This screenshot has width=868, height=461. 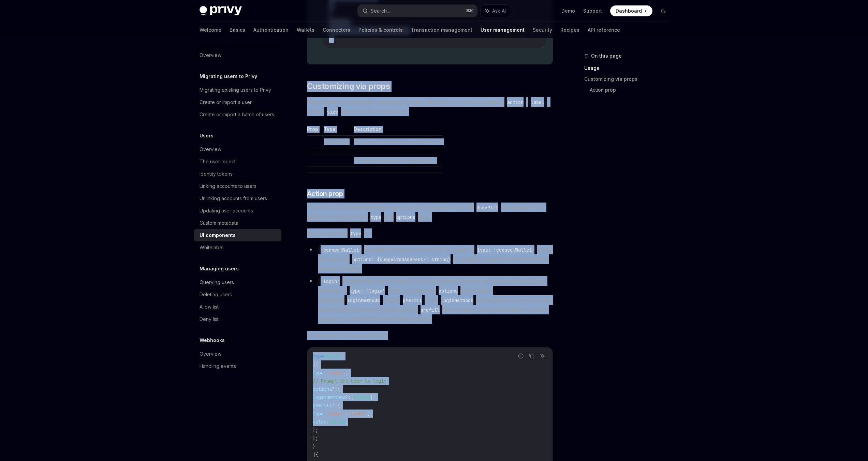 What do you see at coordinates (209, 319) in the screenshot?
I see `div: Deny list` at bounding box center [209, 319].